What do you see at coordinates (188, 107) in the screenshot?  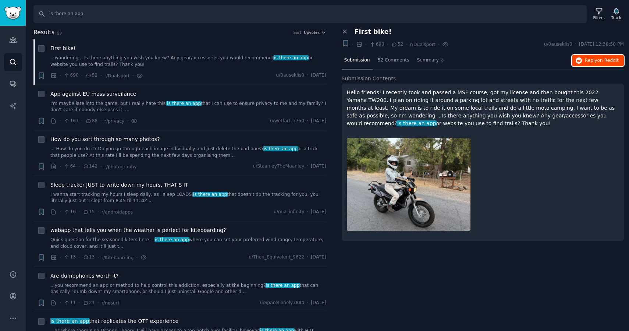 I see `a: I'm maybe late into the game, but I really hate this.is there an appthat I can use to ensure priv...` at bounding box center [188, 107].